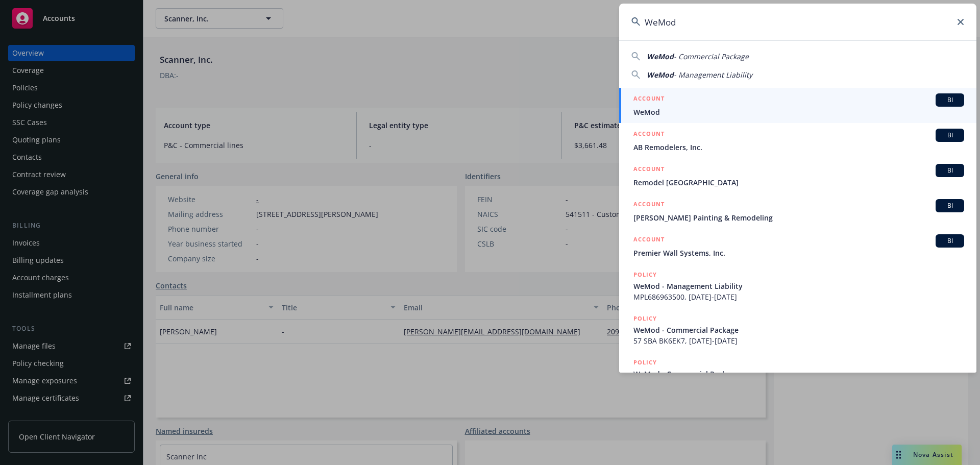  I want to click on span: - Commercial Package, so click(711, 56).